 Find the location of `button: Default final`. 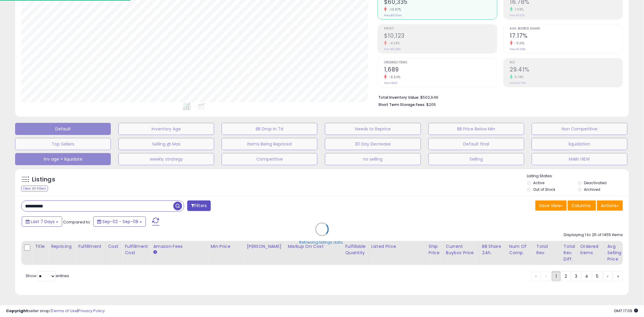

button: Default final is located at coordinates (476, 144).